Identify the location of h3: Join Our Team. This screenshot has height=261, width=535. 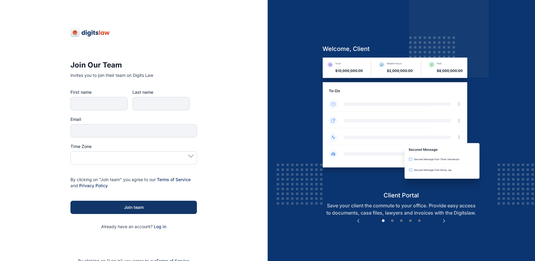
(134, 65).